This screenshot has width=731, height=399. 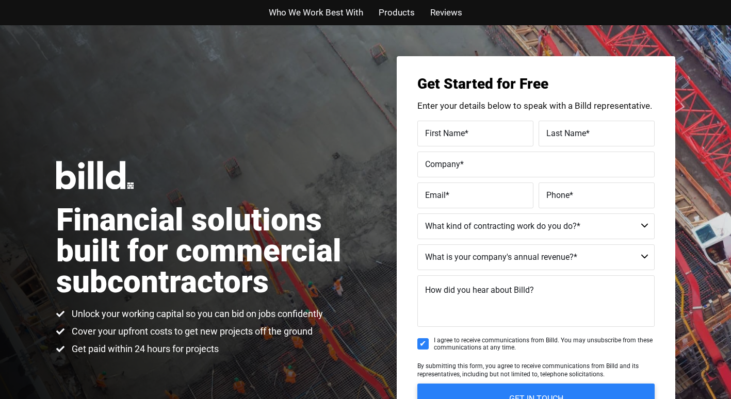 What do you see at coordinates (536, 84) in the screenshot?
I see `h3: Get Started for Free` at bounding box center [536, 84].